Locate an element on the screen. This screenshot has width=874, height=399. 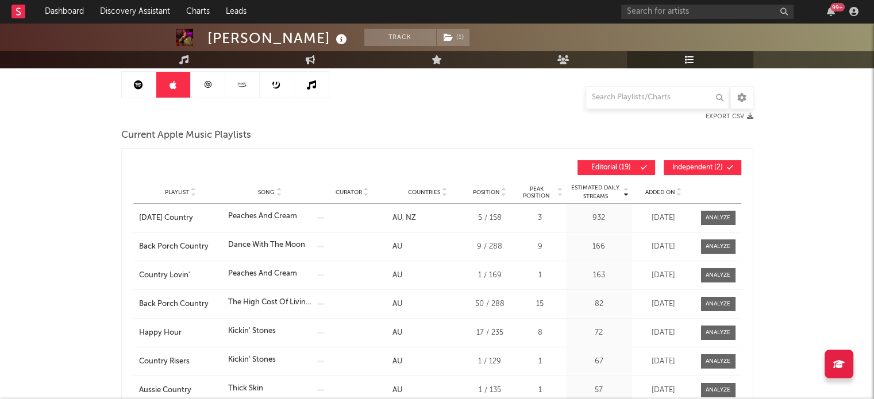
div: 1 / 169 is located at coordinates (489, 276).